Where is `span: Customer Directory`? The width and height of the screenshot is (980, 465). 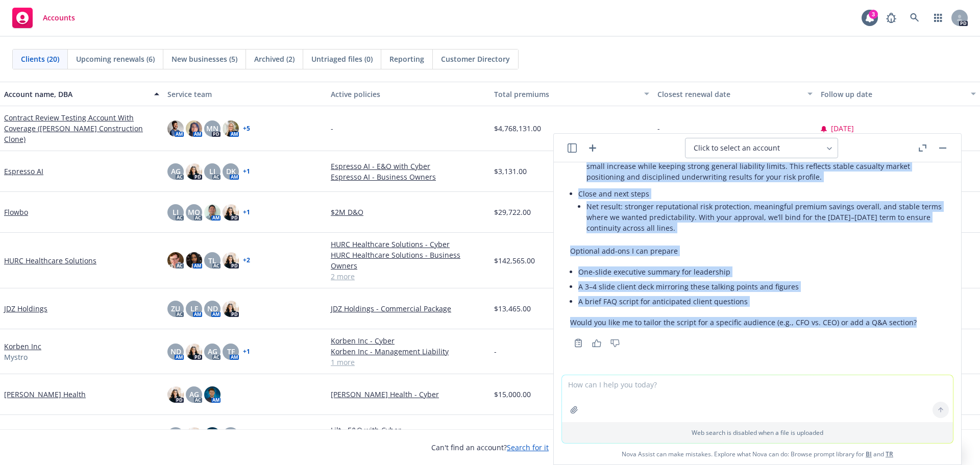 span: Customer Directory is located at coordinates (475, 58).